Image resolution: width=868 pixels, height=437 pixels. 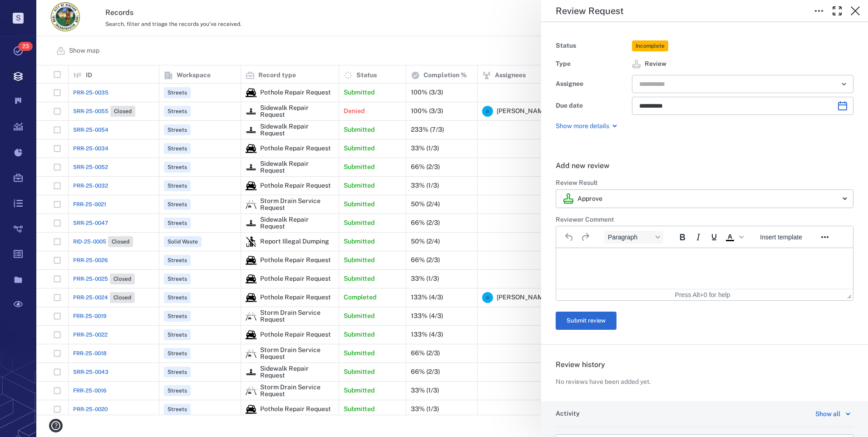 I want to click on button: Undo, so click(x=569, y=237).